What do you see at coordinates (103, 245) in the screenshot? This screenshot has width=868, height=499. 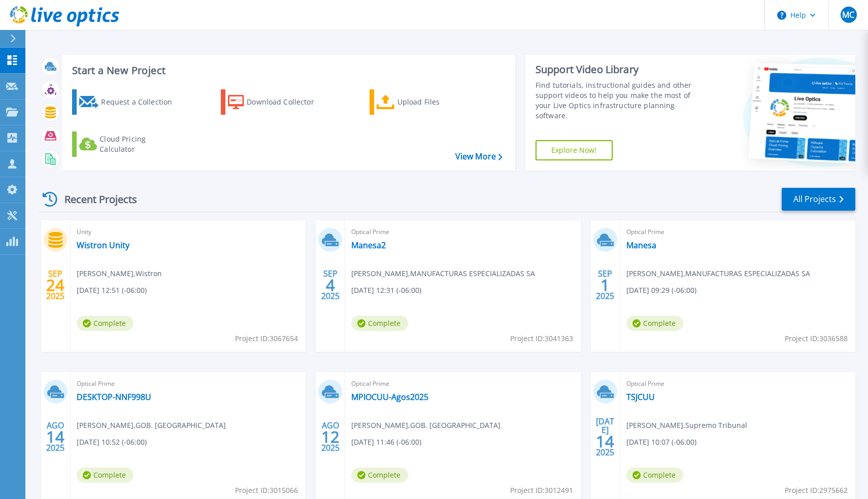 I see `a: Wistron Unity` at bounding box center [103, 245].